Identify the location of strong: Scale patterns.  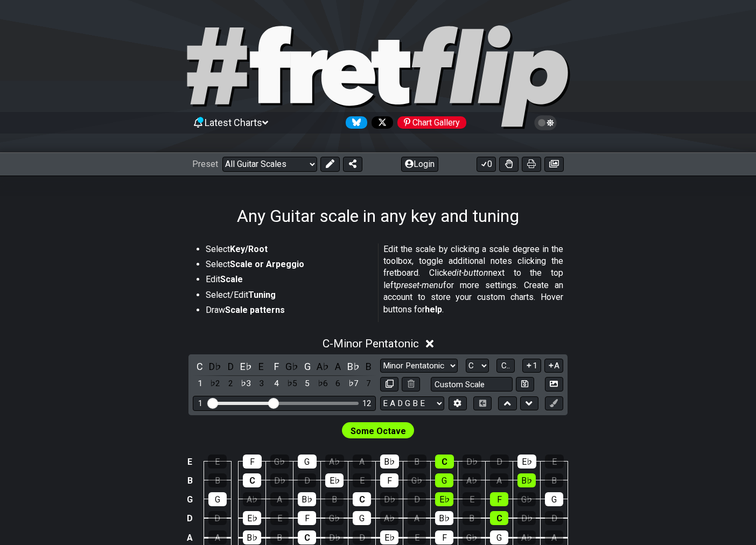
(255, 309).